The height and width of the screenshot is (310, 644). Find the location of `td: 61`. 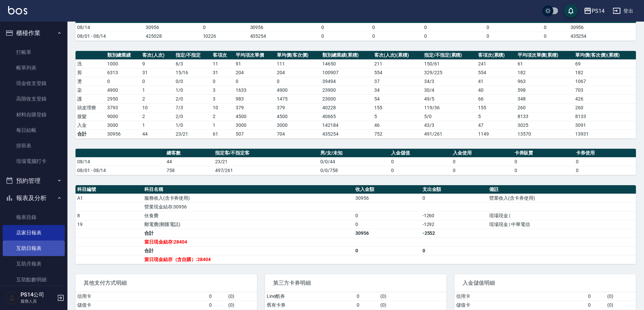

td: 61 is located at coordinates (222, 134).